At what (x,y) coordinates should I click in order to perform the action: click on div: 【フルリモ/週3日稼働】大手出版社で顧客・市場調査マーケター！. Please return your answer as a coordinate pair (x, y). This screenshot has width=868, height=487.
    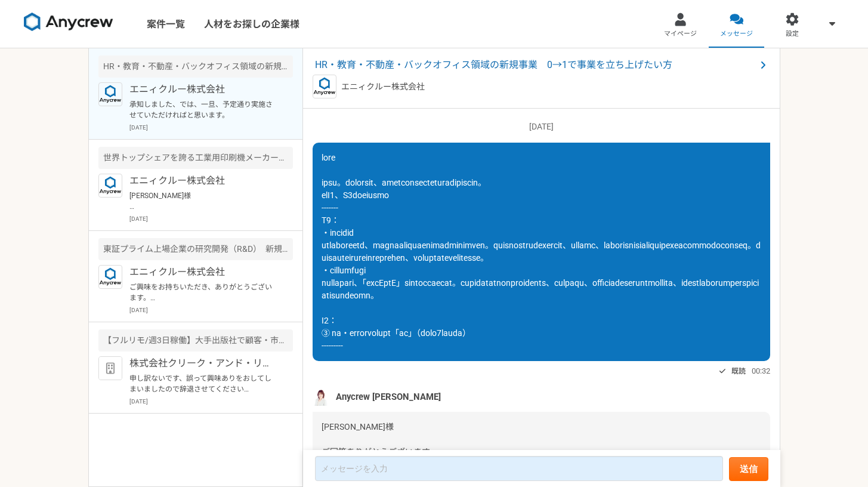
    Looking at the image, I should click on (195, 340).